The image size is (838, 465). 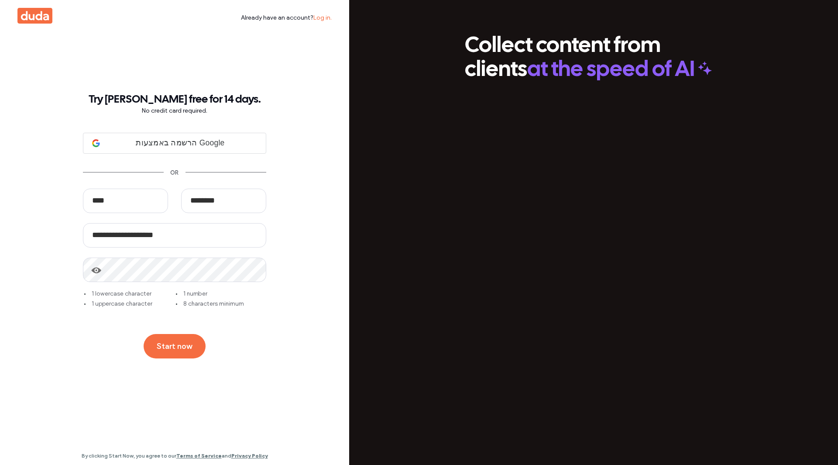 I want to click on a: Privacy Policy, so click(x=250, y=455).